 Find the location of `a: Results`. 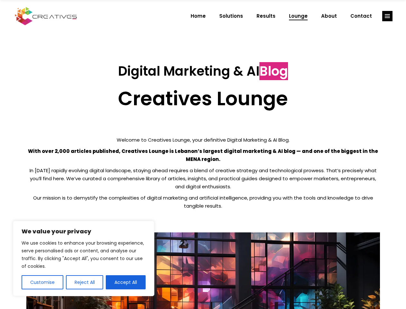

a: Results is located at coordinates (266, 16).